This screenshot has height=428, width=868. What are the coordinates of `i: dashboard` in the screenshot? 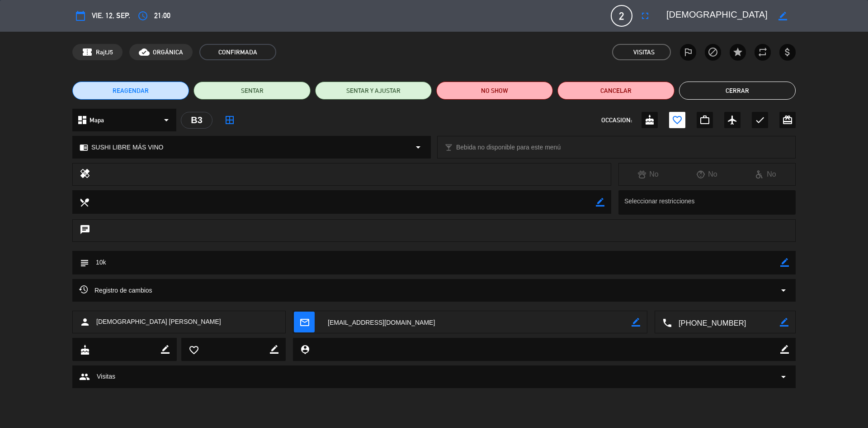 It's located at (82, 120).